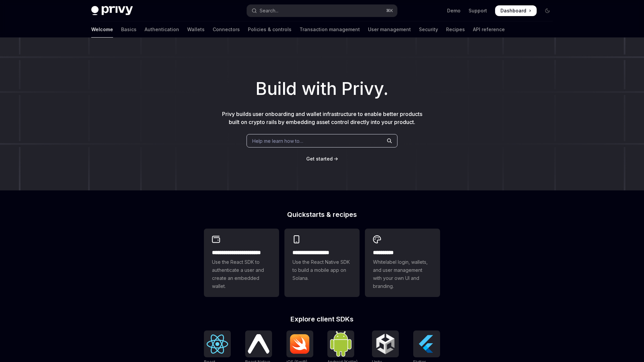 The image size is (644, 362). I want to click on img: Flutter, so click(427, 344).